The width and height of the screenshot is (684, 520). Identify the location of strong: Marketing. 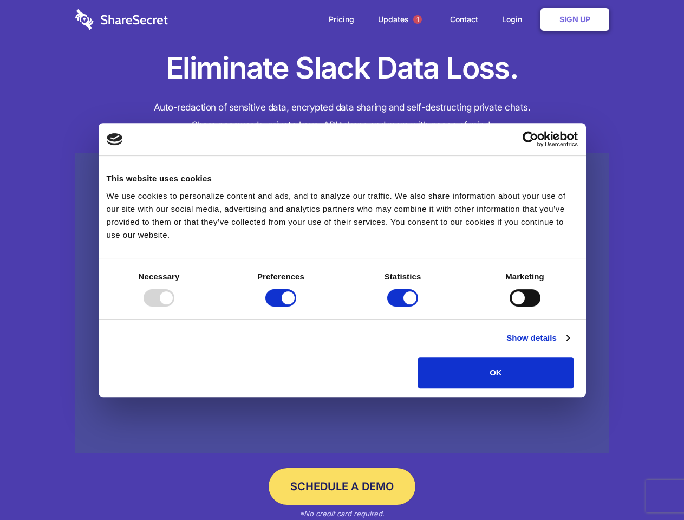
(524, 276).